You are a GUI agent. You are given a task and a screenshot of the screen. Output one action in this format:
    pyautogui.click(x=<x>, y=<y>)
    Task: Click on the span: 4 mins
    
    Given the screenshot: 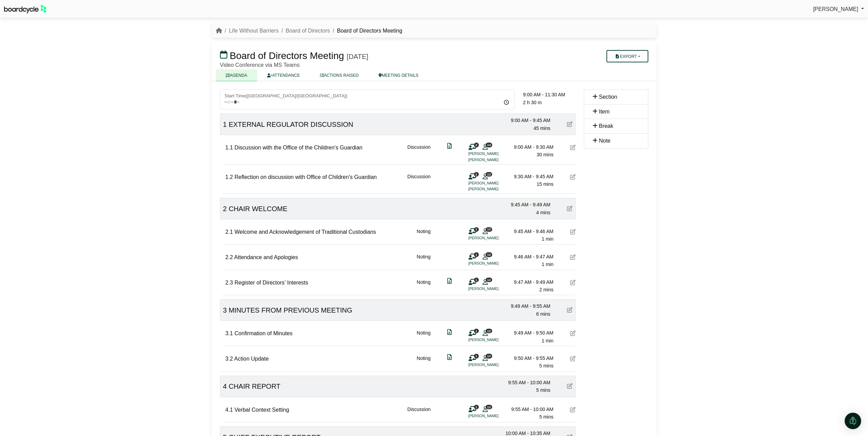 What is the action you would take?
    pyautogui.click(x=543, y=212)
    